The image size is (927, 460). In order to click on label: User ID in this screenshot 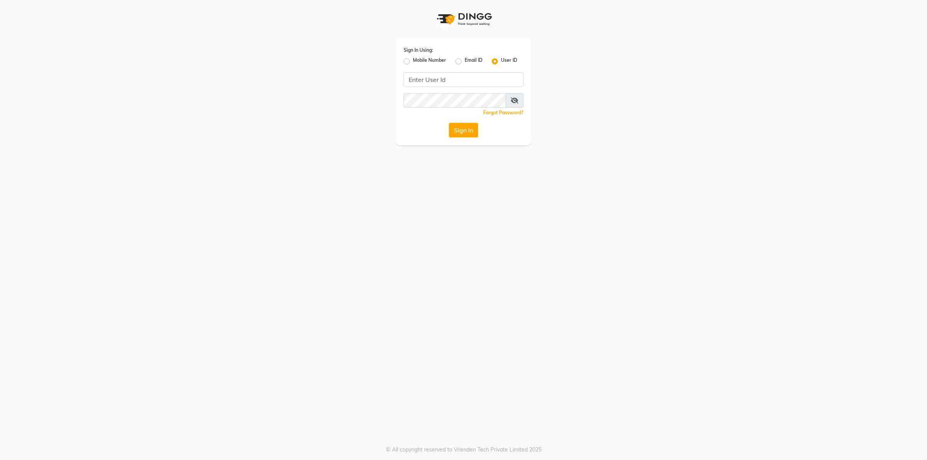, I will do `click(509, 61)`.